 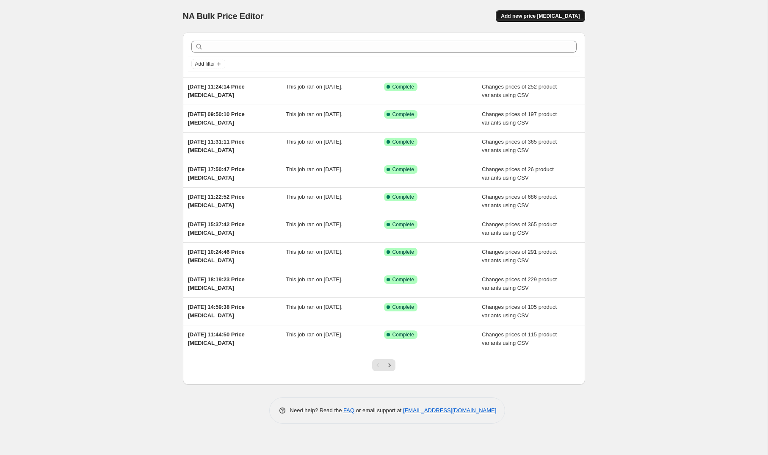 I want to click on span: Need help? Read the, so click(x=317, y=410).